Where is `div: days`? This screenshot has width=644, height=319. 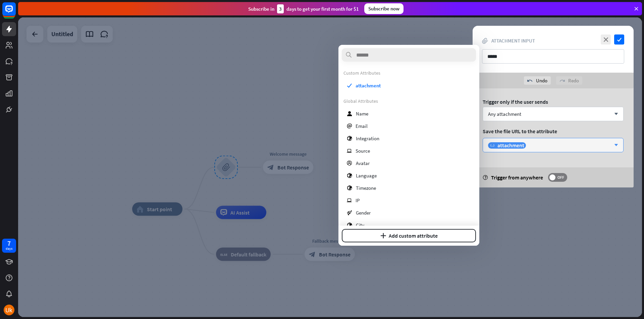 div: days is located at coordinates (9, 249).